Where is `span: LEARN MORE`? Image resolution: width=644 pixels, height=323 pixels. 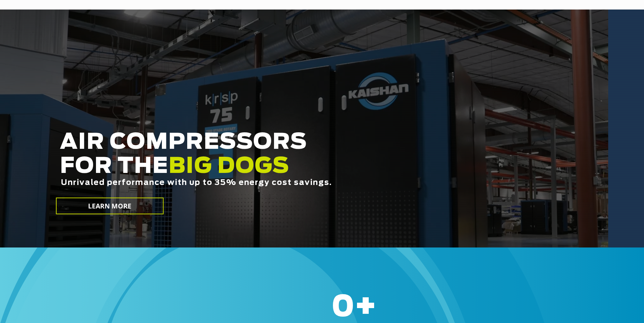 span: LEARN MORE is located at coordinates (109, 205).